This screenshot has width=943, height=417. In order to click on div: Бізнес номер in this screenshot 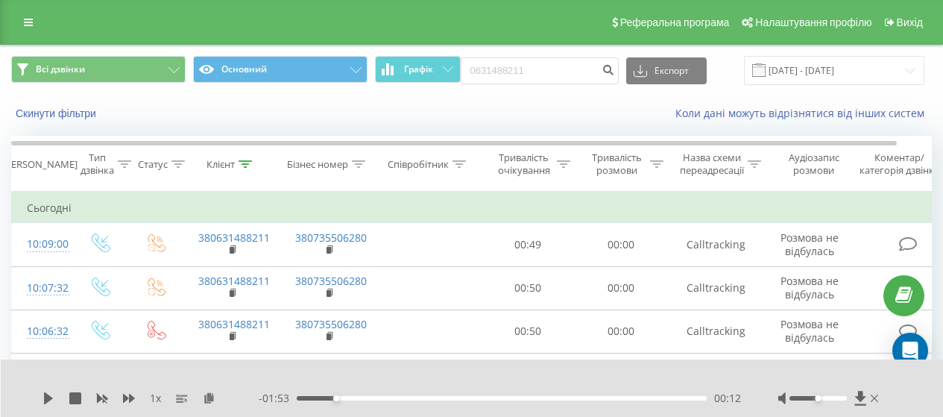, I will do `click(317, 164)`.